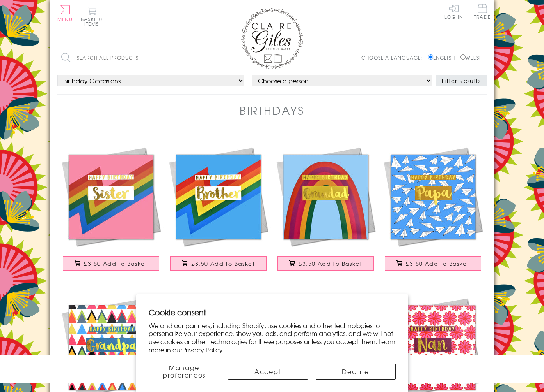 The height and width of the screenshot is (392, 544). What do you see at coordinates (65, 19) in the screenshot?
I see `span: Menu` at bounding box center [65, 19].